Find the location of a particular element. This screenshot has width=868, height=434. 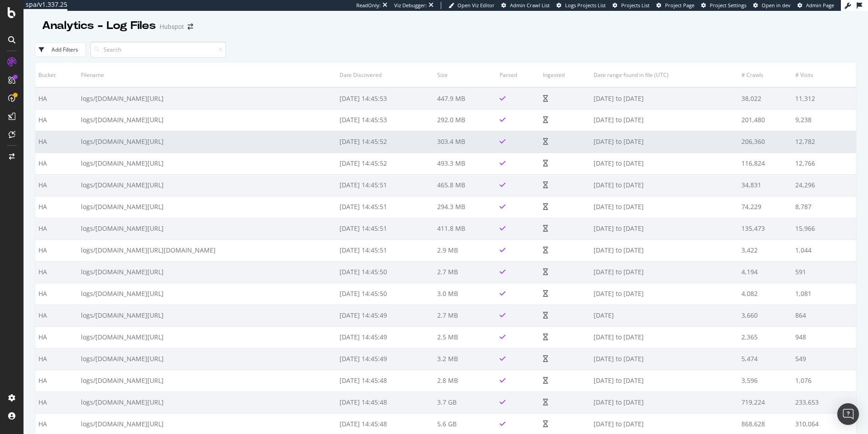

span: Open Viz Editor is located at coordinates (476, 5).